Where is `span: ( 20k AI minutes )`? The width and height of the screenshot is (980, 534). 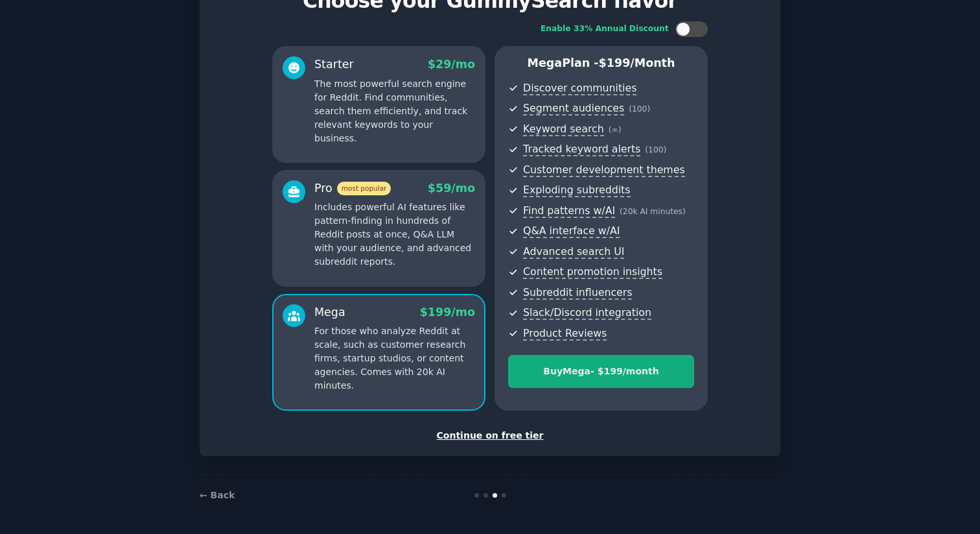 span: ( 20k AI minutes ) is located at coordinates (652, 211).